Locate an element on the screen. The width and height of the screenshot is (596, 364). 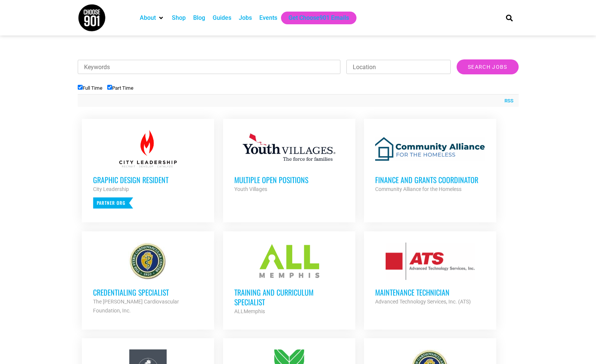
a: About is located at coordinates (148, 18).